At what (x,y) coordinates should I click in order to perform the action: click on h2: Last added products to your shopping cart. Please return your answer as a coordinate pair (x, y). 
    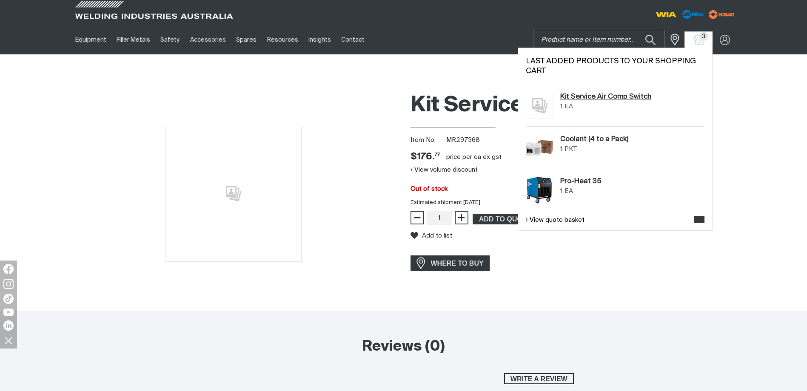
    Looking at the image, I should click on (615, 66).